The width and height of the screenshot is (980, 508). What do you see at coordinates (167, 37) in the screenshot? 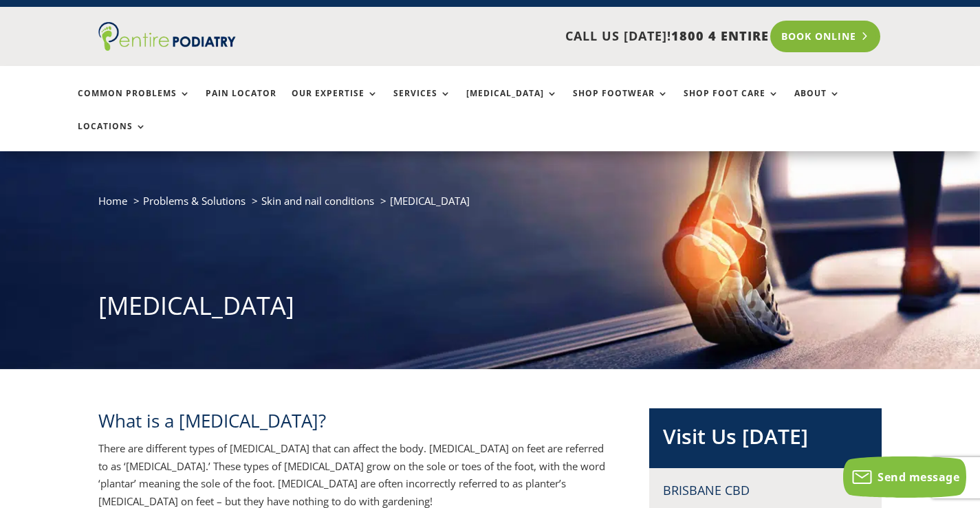
I see `img: logo (1)` at bounding box center [167, 37].